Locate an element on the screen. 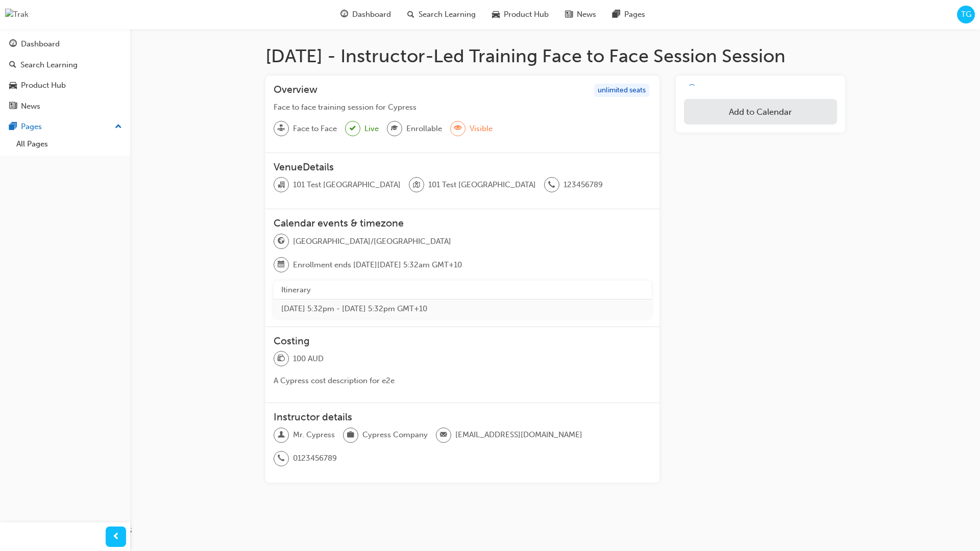 This screenshot has width=980, height=551. div: unlimited seats is located at coordinates (622, 90).